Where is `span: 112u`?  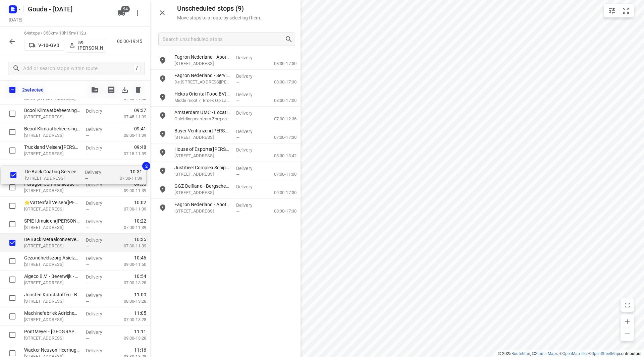 span: 112u is located at coordinates (81, 33).